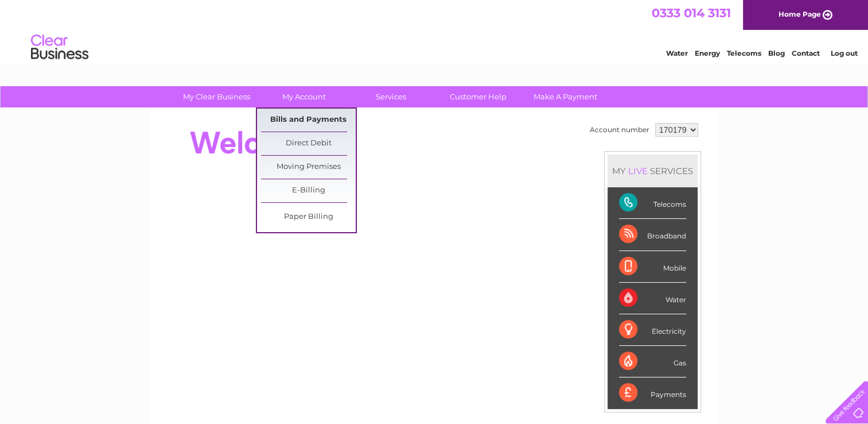 This screenshot has height=424, width=868. What do you see at coordinates (308, 144) in the screenshot?
I see `a: Direct Debit` at bounding box center [308, 144].